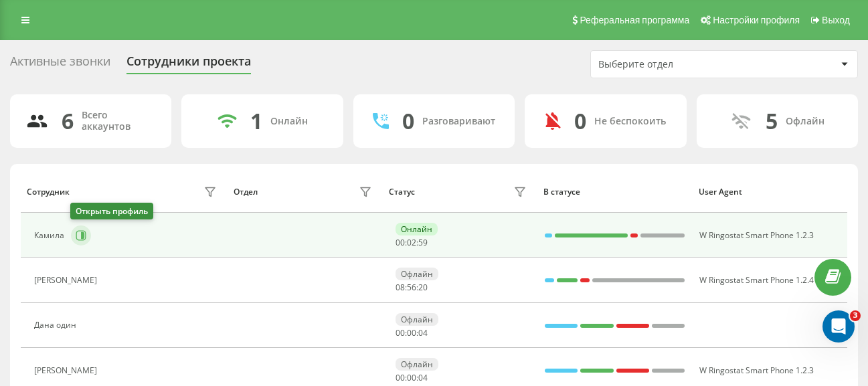 This screenshot has width=868, height=386. I want to click on div: Статус, so click(402, 192).